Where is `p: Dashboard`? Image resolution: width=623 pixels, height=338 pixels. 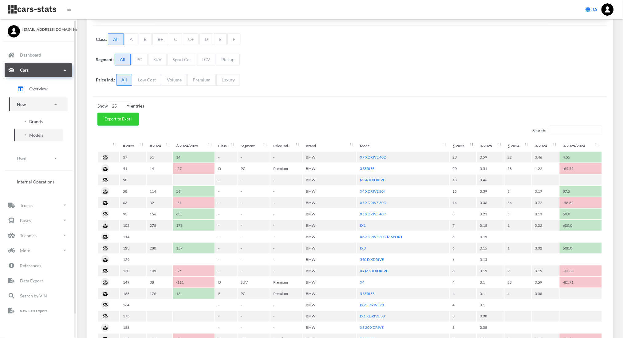 p: Dashboard is located at coordinates (30, 55).